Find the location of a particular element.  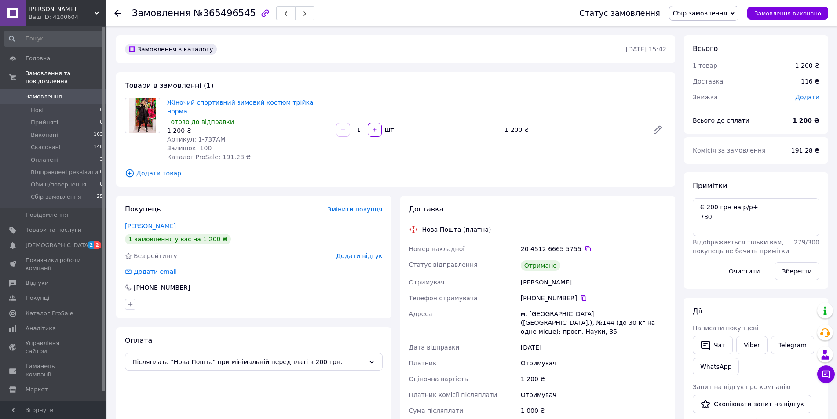

span: Управління сайтом is located at coordinates (53, 347).